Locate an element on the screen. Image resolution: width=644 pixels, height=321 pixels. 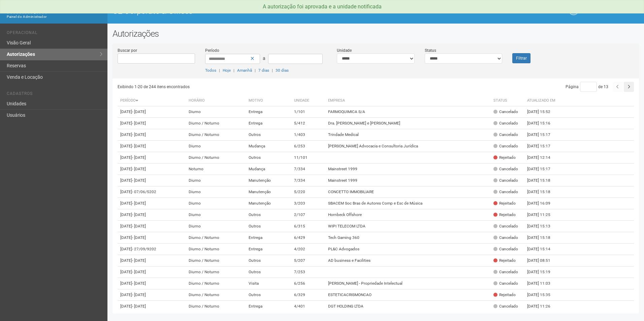
td: 4/202 is located at coordinates (308, 249).